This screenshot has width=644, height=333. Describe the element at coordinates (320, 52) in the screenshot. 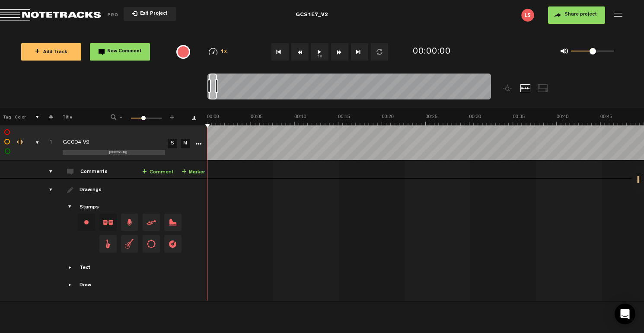

I see `button: 1x` at that location.